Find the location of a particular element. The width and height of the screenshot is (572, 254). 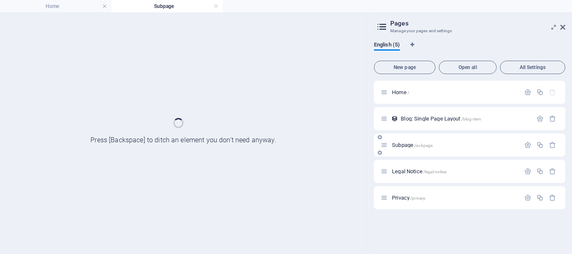

div: Language Tabs is located at coordinates (470, 49).